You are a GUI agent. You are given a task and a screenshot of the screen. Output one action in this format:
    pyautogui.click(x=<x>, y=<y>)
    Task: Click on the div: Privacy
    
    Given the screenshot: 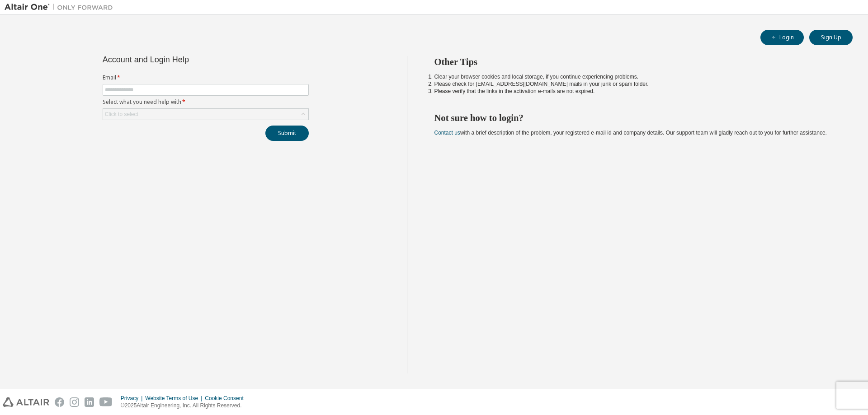 What is the action you would take?
    pyautogui.click(x=133, y=399)
    